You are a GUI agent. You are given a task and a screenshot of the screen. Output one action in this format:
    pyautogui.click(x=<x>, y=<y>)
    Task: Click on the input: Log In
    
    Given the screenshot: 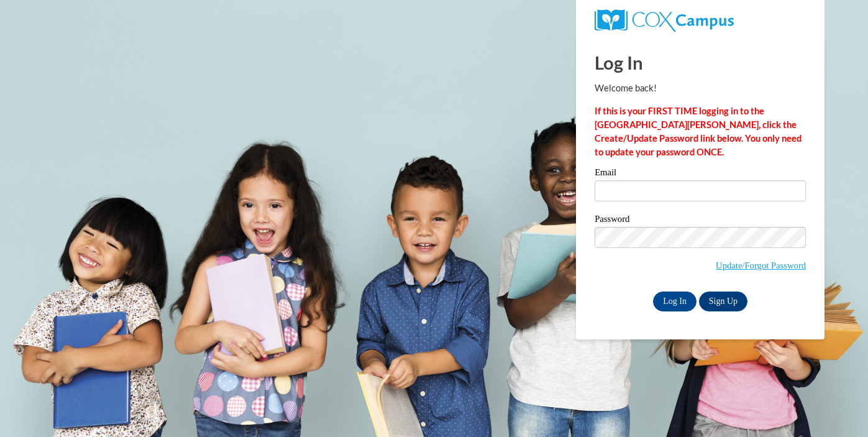 What is the action you would take?
    pyautogui.click(x=675, y=302)
    